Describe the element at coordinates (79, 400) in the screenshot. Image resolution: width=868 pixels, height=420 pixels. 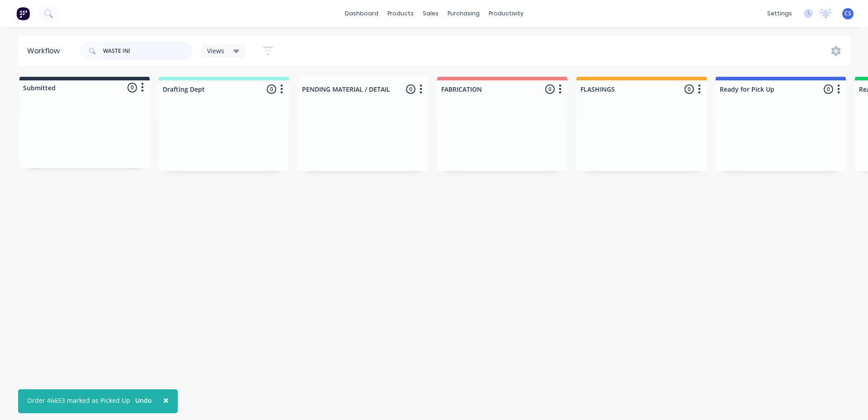
I see `div: Order 46653 marked as Picked Up` at that location.